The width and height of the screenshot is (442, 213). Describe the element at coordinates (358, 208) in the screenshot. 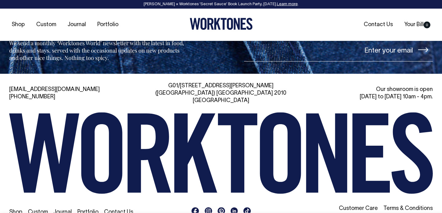

I see `a: Customer Care` at that location.